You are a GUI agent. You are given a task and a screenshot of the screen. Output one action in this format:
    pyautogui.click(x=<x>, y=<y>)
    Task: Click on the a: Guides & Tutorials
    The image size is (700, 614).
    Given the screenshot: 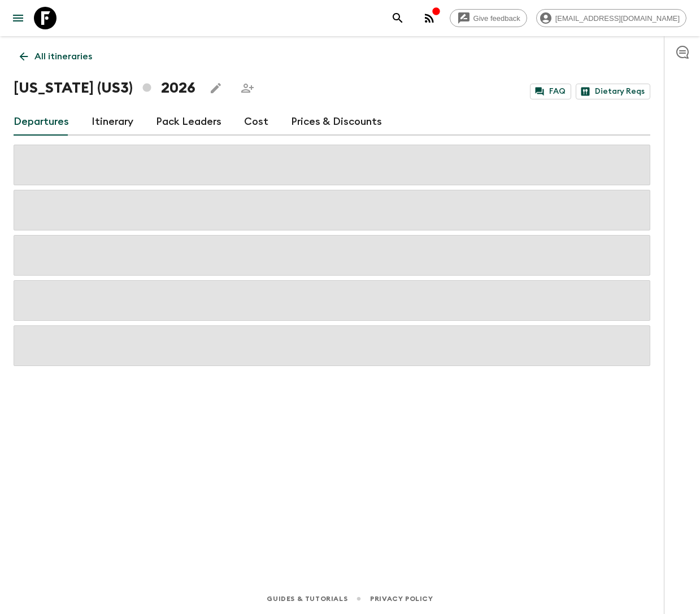 What is the action you would take?
    pyautogui.click(x=306, y=599)
    